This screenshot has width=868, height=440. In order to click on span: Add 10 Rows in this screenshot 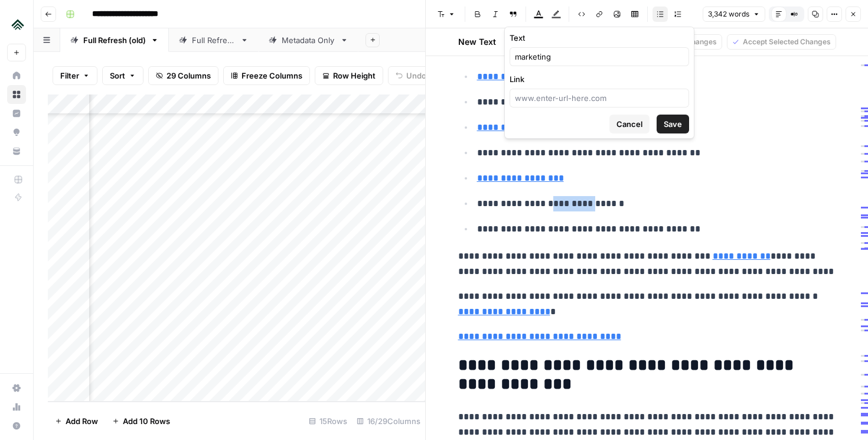, I will do `click(147, 421)`.